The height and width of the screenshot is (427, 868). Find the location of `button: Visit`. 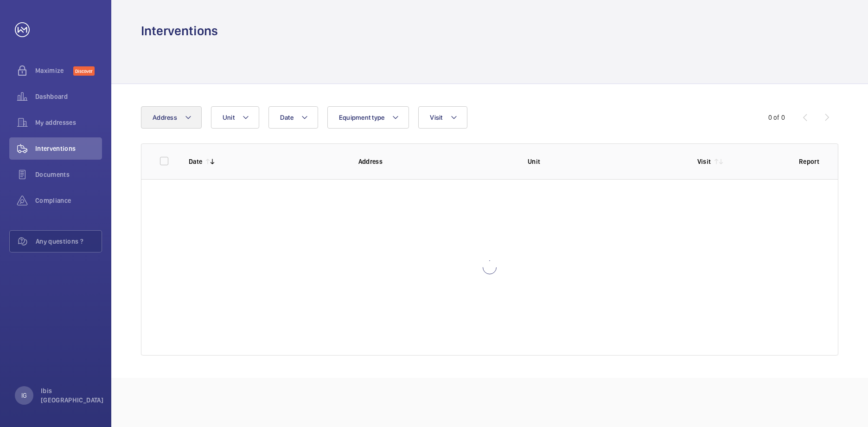

button: Visit is located at coordinates (442, 117).